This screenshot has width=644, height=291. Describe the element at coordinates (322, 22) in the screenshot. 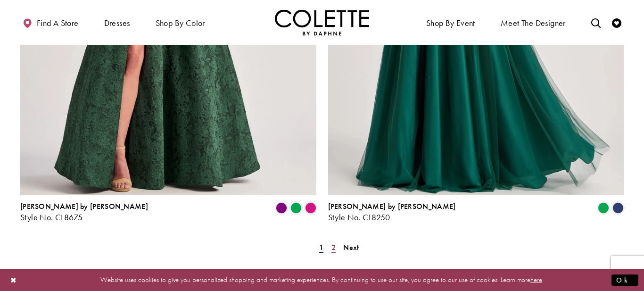

I see `img: Colette by Daphne` at that location.